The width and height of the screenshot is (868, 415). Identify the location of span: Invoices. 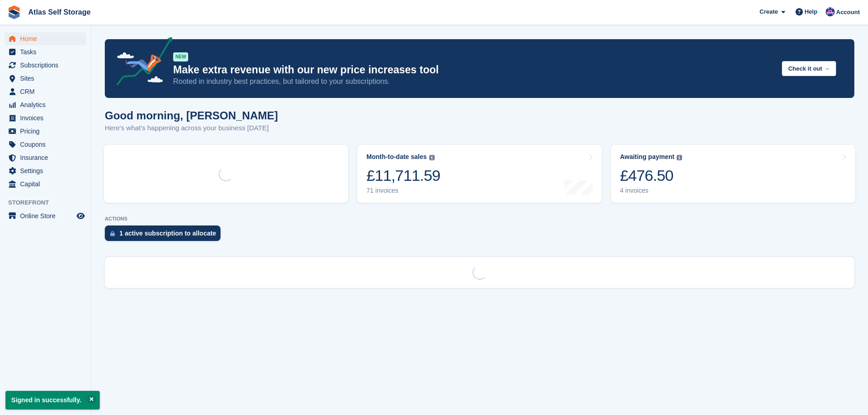
(47, 118).